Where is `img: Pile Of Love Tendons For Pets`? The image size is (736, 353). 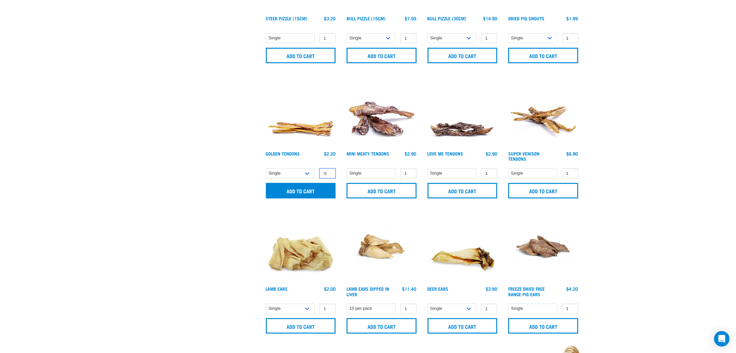
img: Pile Of Love Tendons For Pets is located at coordinates (462, 111).